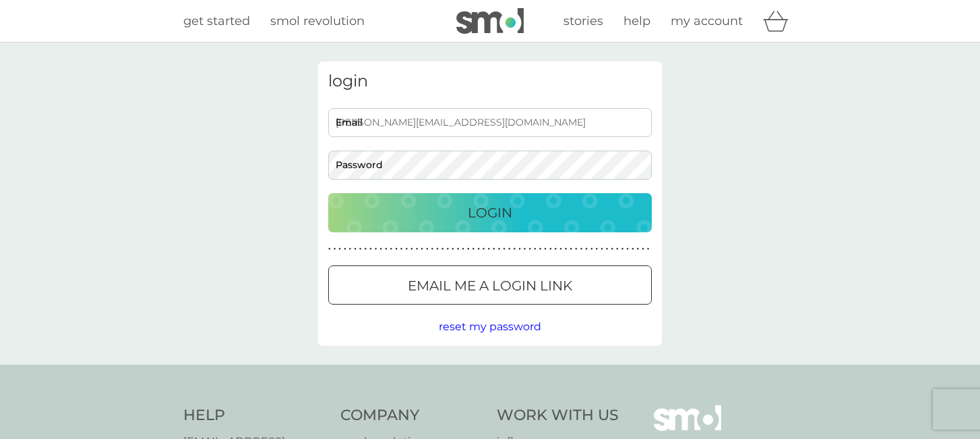 The width and height of the screenshot is (980, 439). What do you see at coordinates (707, 21) in the screenshot?
I see `span: my account` at bounding box center [707, 21].